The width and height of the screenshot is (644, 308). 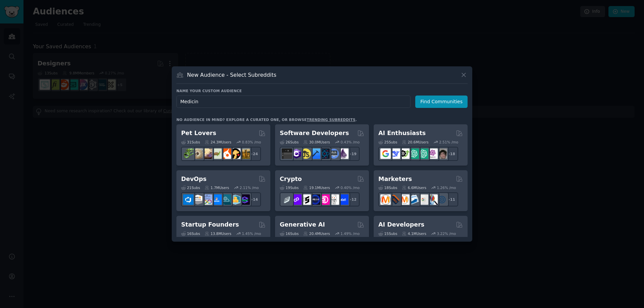 I want to click on img: defiblockchain, so click(x=324, y=200).